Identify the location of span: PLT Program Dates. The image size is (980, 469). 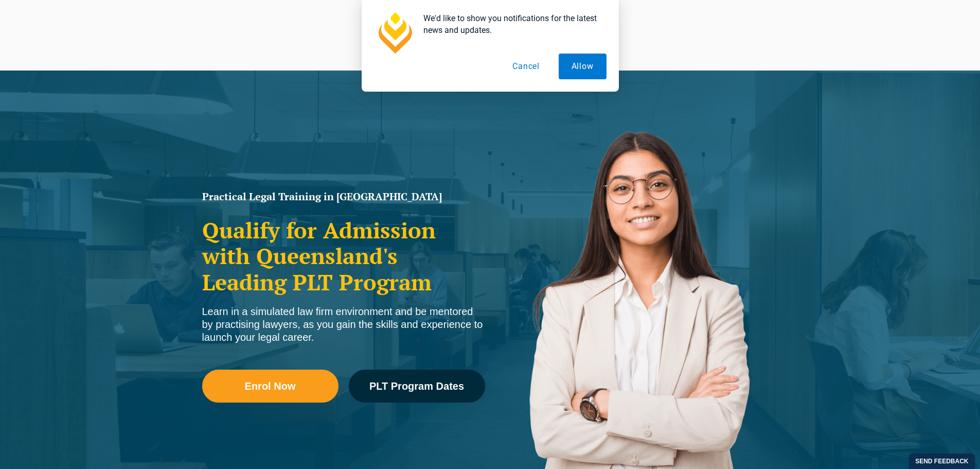
(417, 386).